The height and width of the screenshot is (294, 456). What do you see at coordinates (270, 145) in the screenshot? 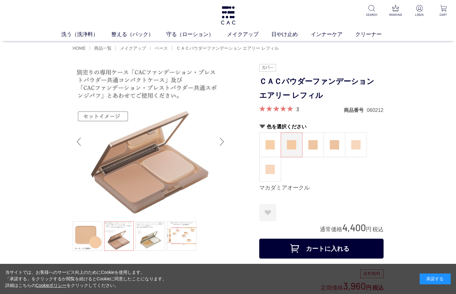
I see `dl: ココナッツオークル` at bounding box center [270, 145].